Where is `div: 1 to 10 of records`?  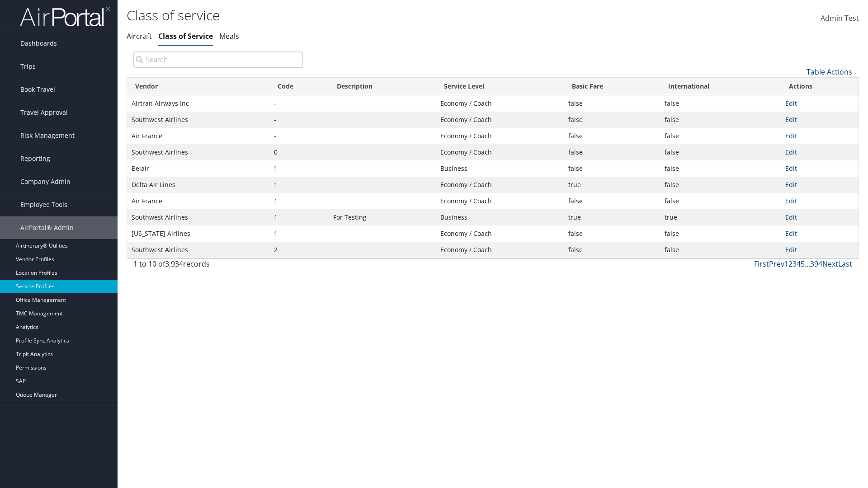
div: 1 to 10 of records is located at coordinates (218, 266).